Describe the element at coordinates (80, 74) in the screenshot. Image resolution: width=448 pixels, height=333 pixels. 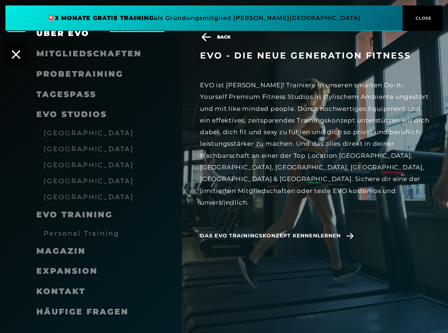
I see `span: Probetraining` at that location.